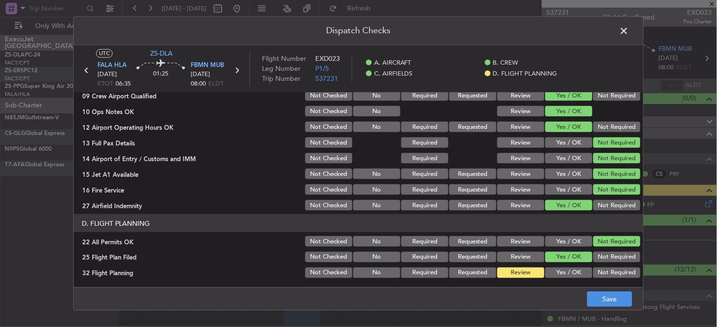 This screenshot has height=327, width=717. I want to click on span: D. FLIGHT PLANNING, so click(525, 74).